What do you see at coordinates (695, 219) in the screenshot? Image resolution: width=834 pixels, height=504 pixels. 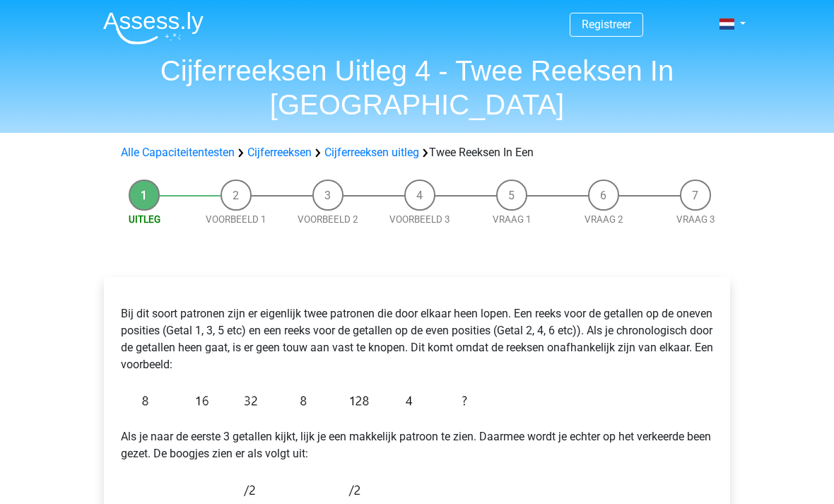 I see `a: Vraag 3` at bounding box center [695, 219].